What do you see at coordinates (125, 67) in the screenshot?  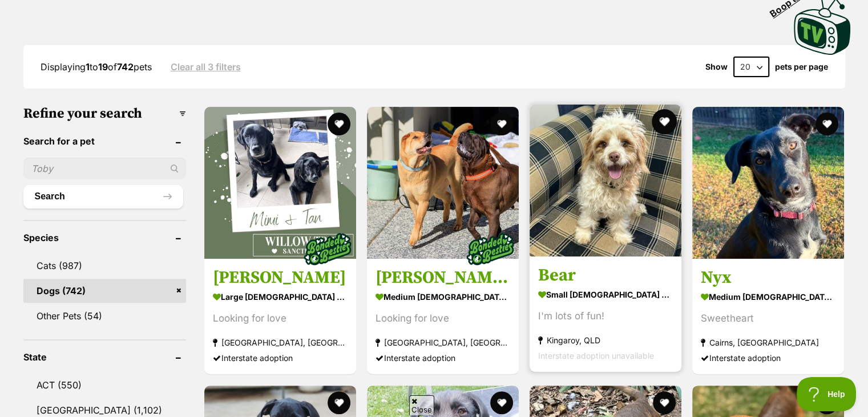 I see `strong: 742` at bounding box center [125, 67].